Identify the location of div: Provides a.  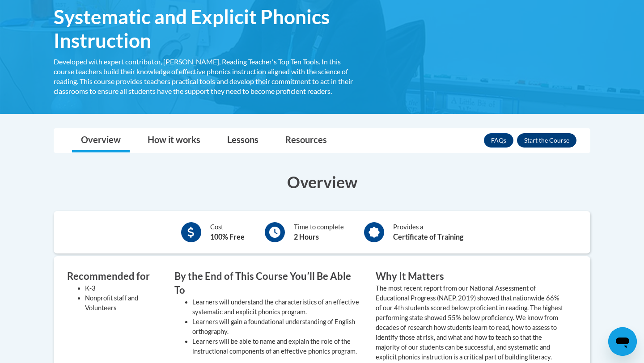
(428, 232).